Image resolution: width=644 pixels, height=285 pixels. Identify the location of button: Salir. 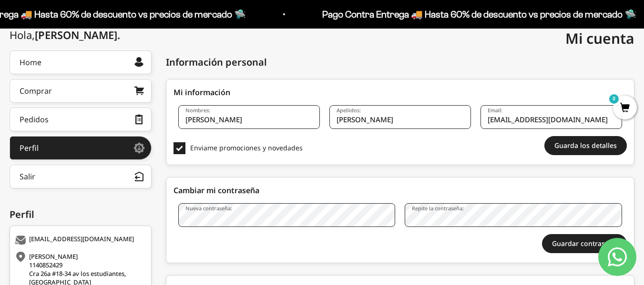
(80, 177).